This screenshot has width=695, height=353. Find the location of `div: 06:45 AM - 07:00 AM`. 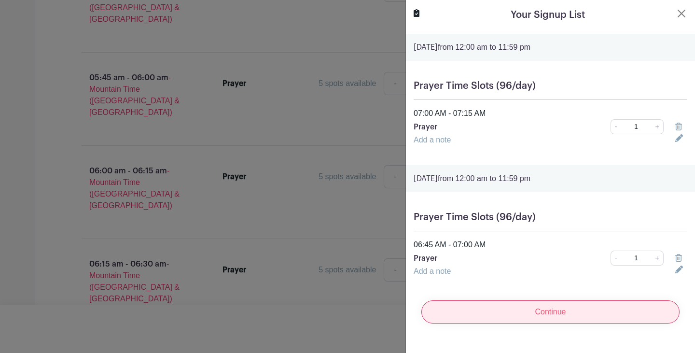

div: 06:45 AM - 07:00 AM is located at coordinates (550, 245).